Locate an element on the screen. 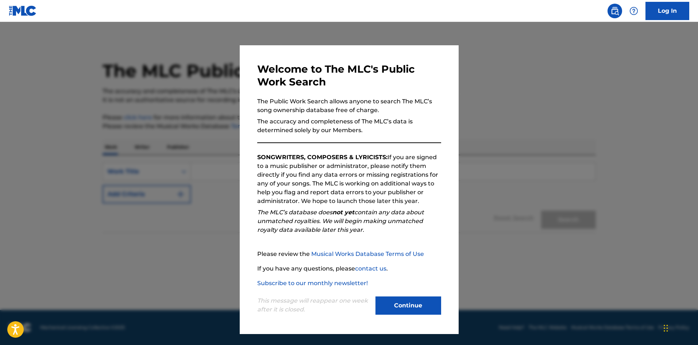  img: help is located at coordinates (634, 11).